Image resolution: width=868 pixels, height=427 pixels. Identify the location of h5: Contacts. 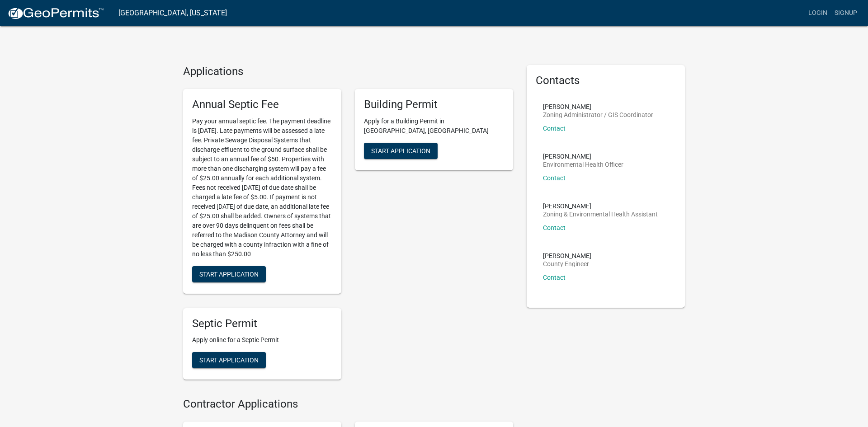
(606, 81).